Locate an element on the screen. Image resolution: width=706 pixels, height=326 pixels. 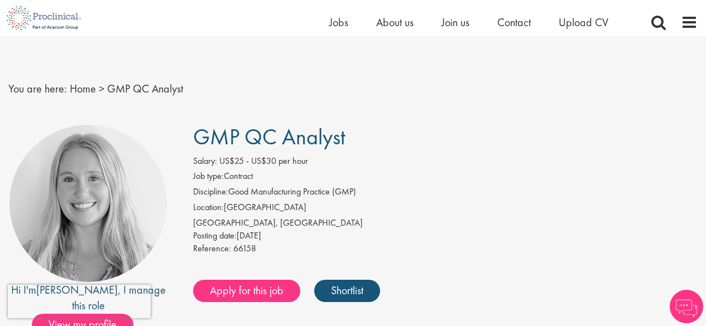
span: Jobs is located at coordinates (339, 22).